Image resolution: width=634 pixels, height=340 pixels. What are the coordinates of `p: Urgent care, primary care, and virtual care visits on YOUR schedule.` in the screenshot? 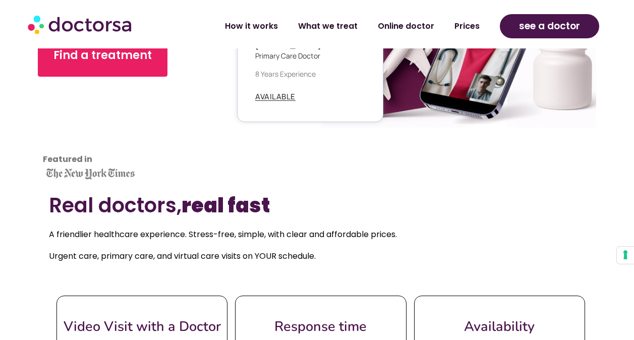 It's located at (317, 256).